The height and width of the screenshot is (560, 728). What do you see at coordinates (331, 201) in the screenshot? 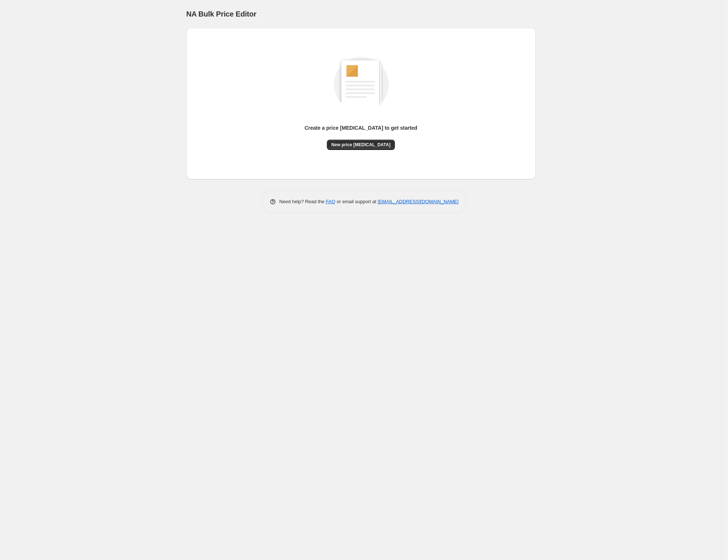
I see `a: FAQ` at bounding box center [331, 201].